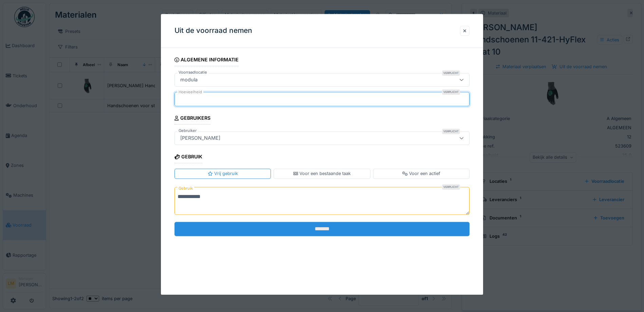 This screenshot has height=312, width=644. Describe the element at coordinates (186, 188) in the screenshot. I see `label: Gebruik` at that location.